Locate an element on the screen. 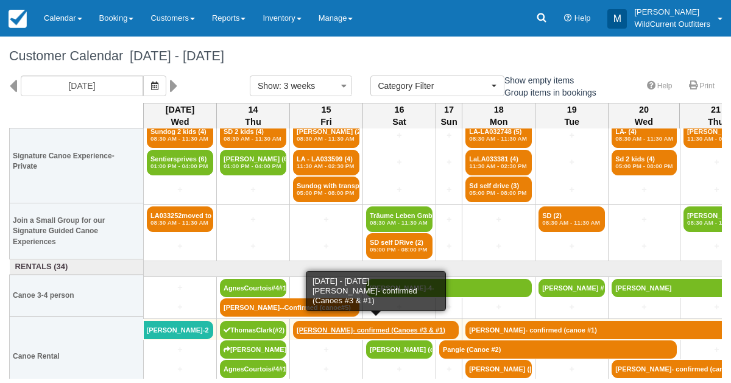 This screenshot has height=383, width=731. span: Group items in bookings is located at coordinates (548, 92).